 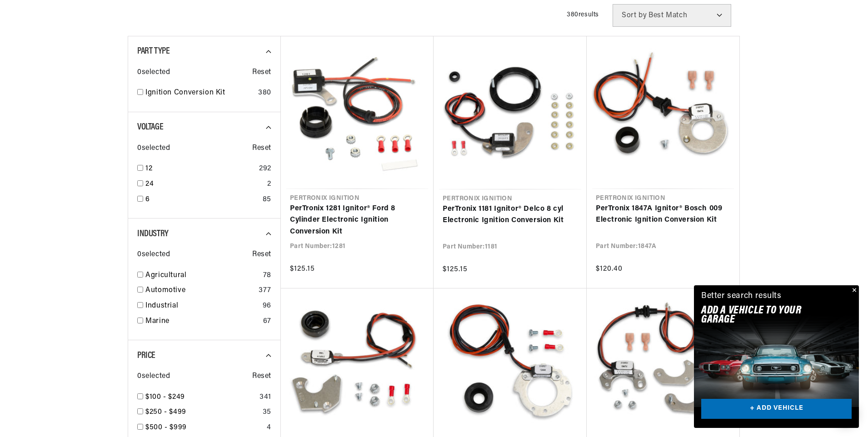 I want to click on span: Part Type, so click(x=153, y=51).